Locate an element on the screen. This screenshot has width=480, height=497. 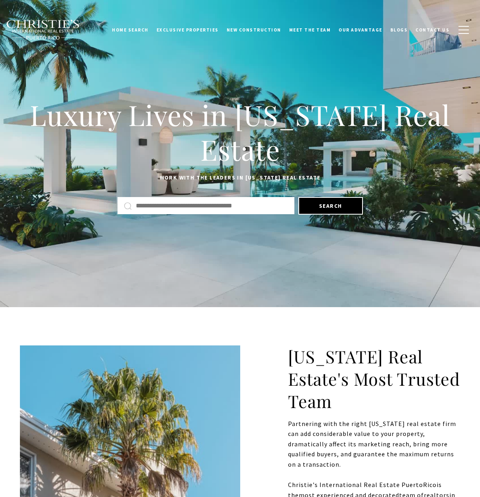
a: Blogs is located at coordinates (399, 29).